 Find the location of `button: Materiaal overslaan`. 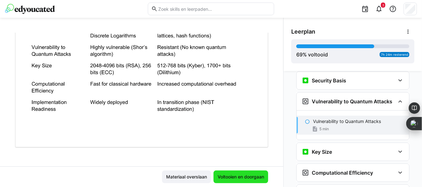

button: Materiaal overslaan is located at coordinates (187, 176).